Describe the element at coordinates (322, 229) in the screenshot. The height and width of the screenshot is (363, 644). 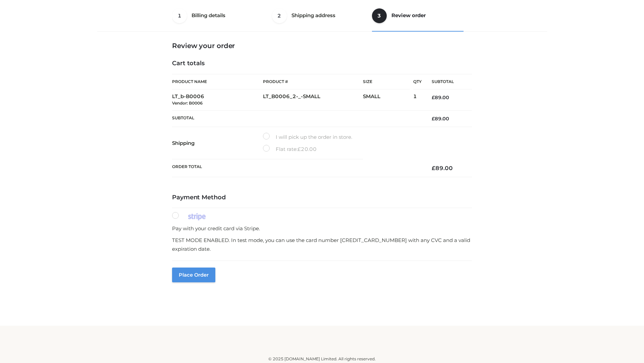
I see `p: Pay with your credit card via Stripe.` at that location.